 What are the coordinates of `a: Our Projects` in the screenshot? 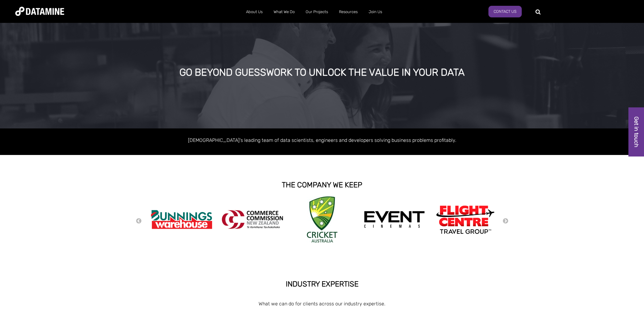 It's located at (317, 12).